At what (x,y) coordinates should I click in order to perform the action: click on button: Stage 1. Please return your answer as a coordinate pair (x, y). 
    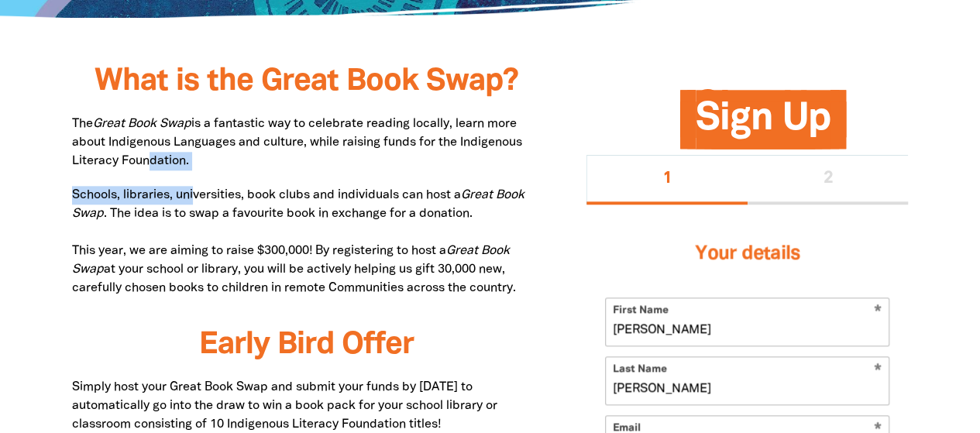
    Looking at the image, I should click on (667, 180).